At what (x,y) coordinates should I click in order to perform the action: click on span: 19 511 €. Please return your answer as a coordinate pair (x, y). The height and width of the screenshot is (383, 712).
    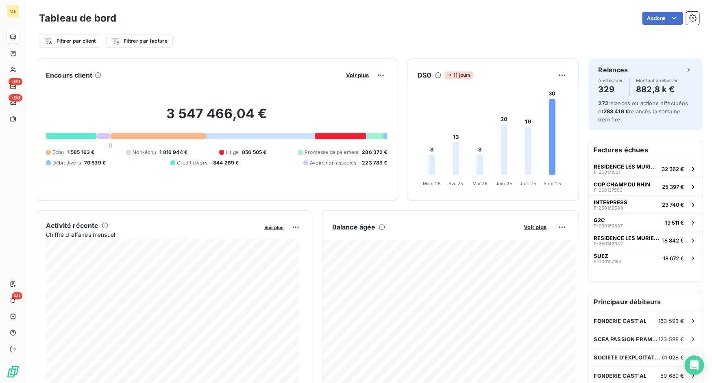
    Looking at the image, I should click on (674, 223).